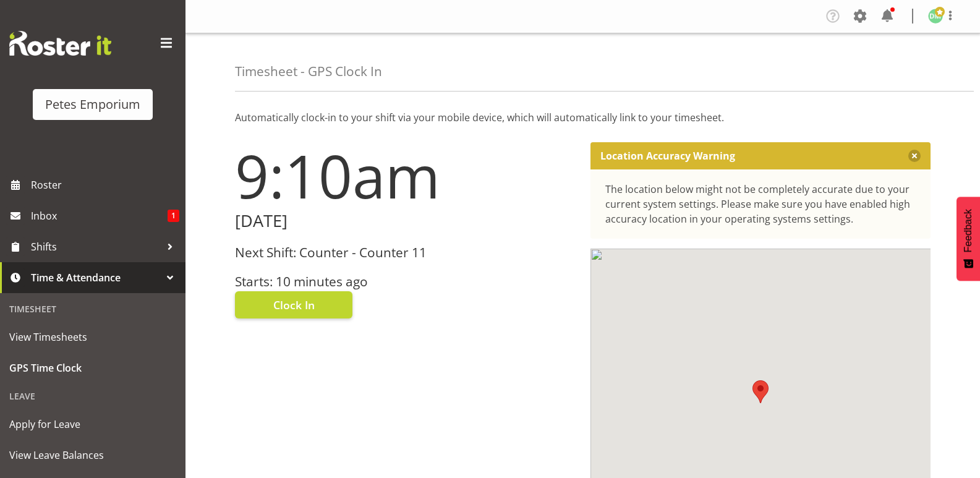 This screenshot has width=980, height=478. I want to click on button: Clock In, so click(293, 305).